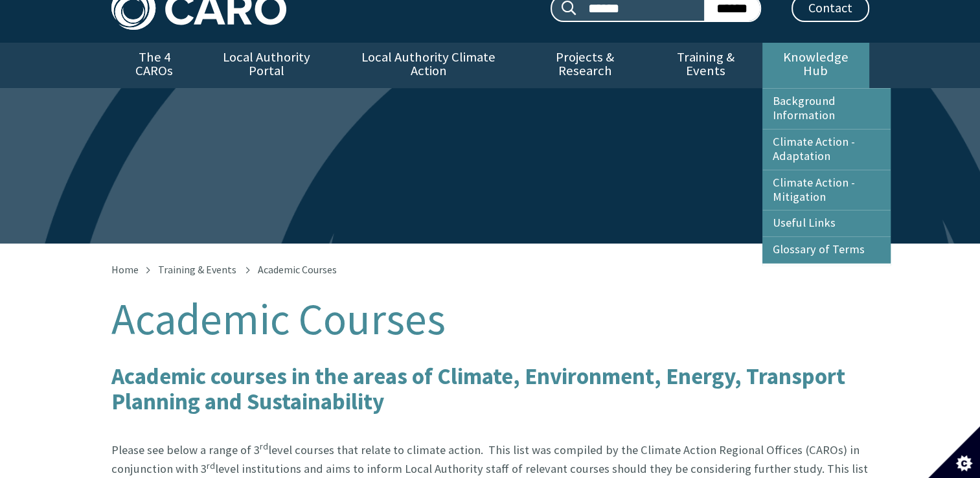 Image resolution: width=980 pixels, height=478 pixels. I want to click on span: Academic Courses, so click(297, 269).